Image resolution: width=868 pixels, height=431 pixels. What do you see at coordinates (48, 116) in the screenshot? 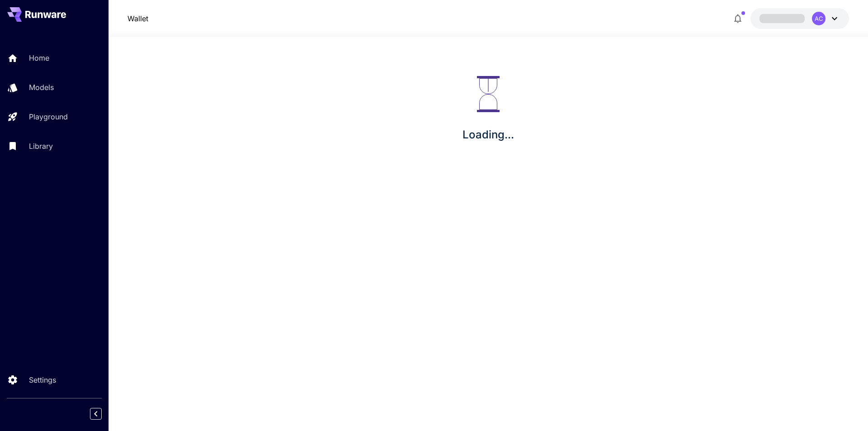
I see `p: Playground` at bounding box center [48, 116].